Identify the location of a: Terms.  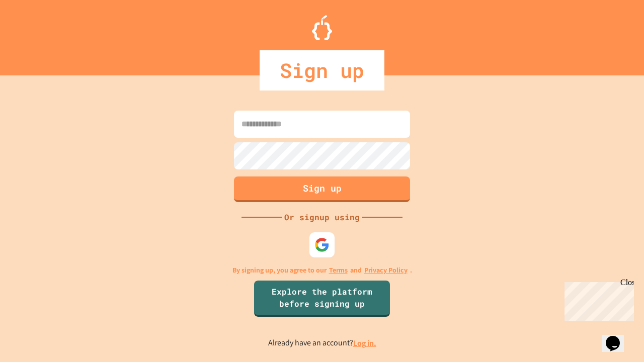
(338, 270).